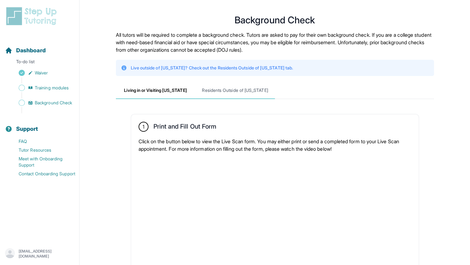 The width and height of the screenshot is (470, 265). I want to click on a: Contact Onboarding Support, so click(42, 173).